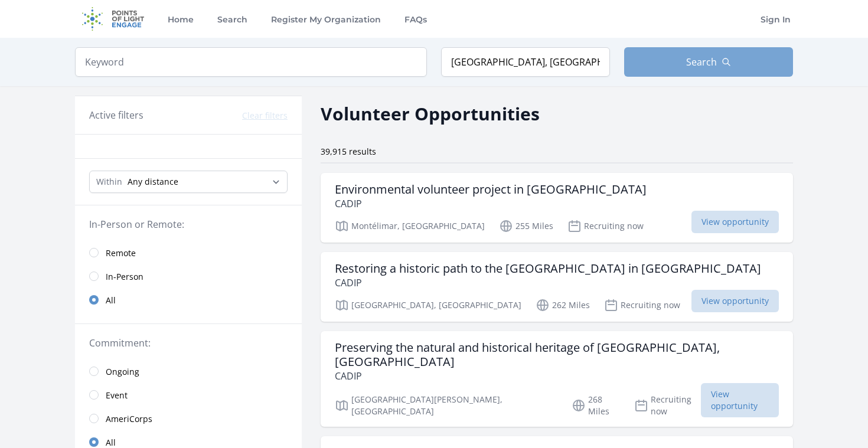 The height and width of the screenshot is (448, 868). Describe the element at coordinates (188, 182) in the screenshot. I see `select: Search Radius` at that location.